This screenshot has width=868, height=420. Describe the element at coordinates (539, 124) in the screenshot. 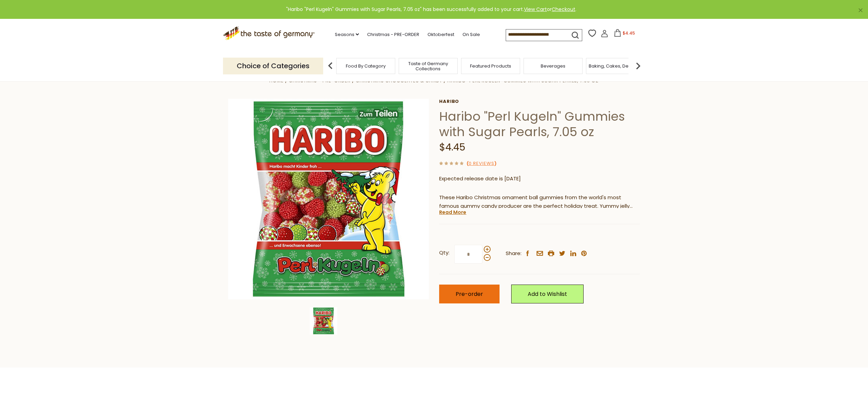

I see `h1: Haribo "Perl Kugeln" Gummies with Sugar Pearls, 7.05 oz` at that location.